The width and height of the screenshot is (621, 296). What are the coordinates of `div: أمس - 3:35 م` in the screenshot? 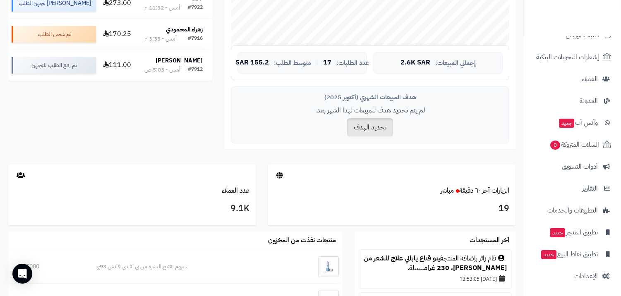 It's located at (161, 39).